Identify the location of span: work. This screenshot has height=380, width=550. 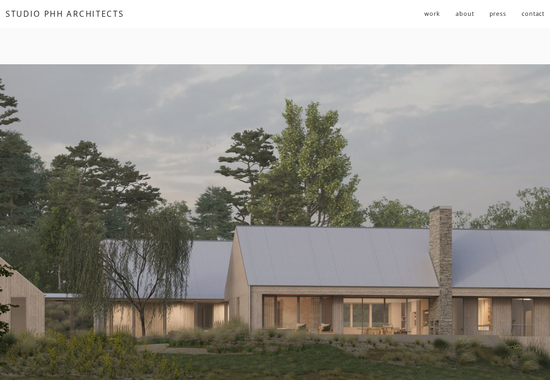
(432, 13).